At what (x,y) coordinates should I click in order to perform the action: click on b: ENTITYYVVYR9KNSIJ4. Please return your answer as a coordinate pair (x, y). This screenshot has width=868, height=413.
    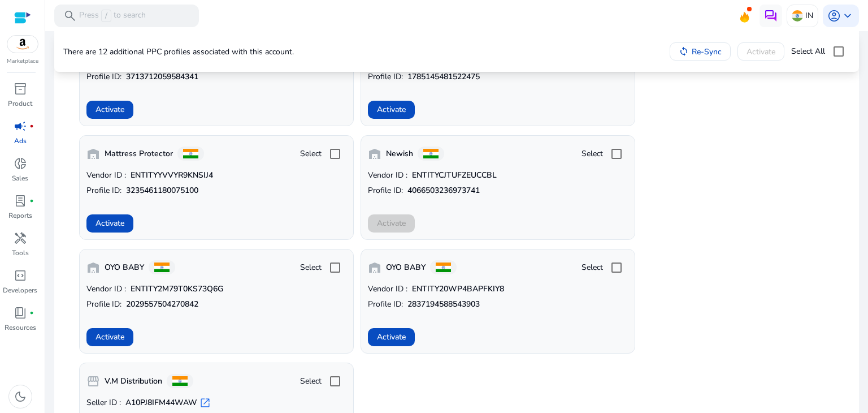
    Looking at the image, I should click on (172, 175).